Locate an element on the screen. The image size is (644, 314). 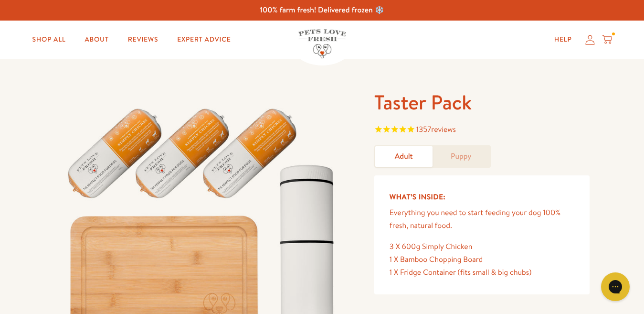
h5: What’s Inside: is located at coordinates (482, 197).